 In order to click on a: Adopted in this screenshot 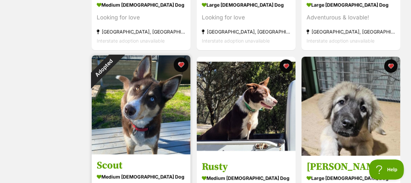, I will do `click(141, 152)`.